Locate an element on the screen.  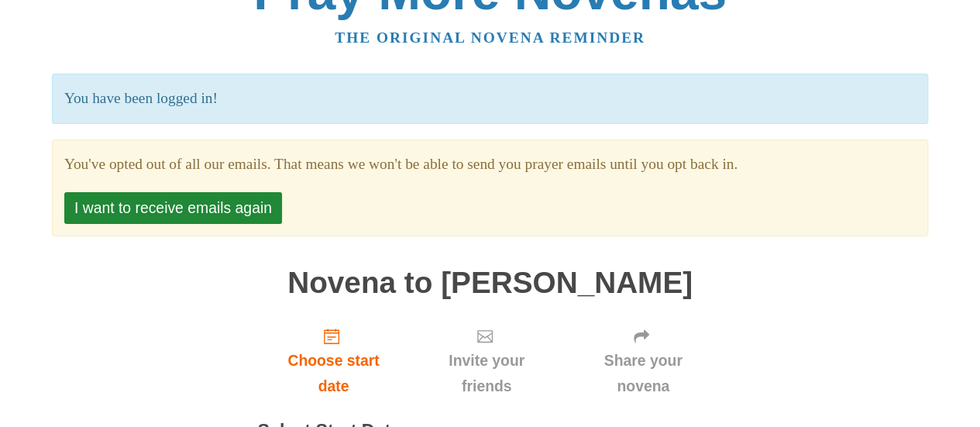
a: Choose start date is located at coordinates (334, 361).